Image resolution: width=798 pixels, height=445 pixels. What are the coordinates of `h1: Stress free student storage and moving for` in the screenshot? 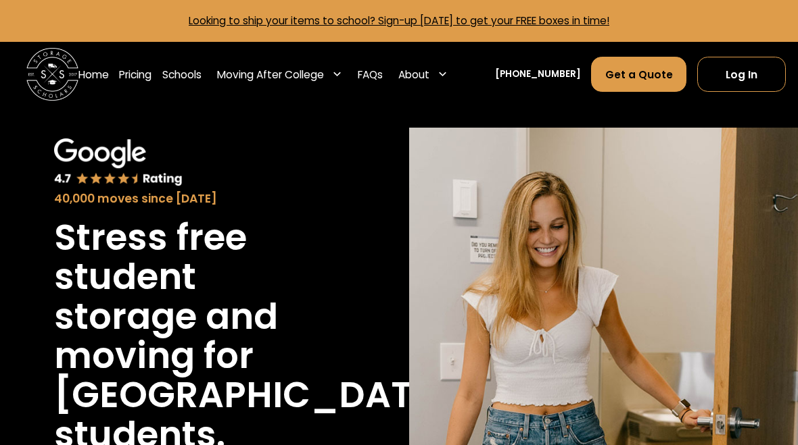 It's located at (194, 297).